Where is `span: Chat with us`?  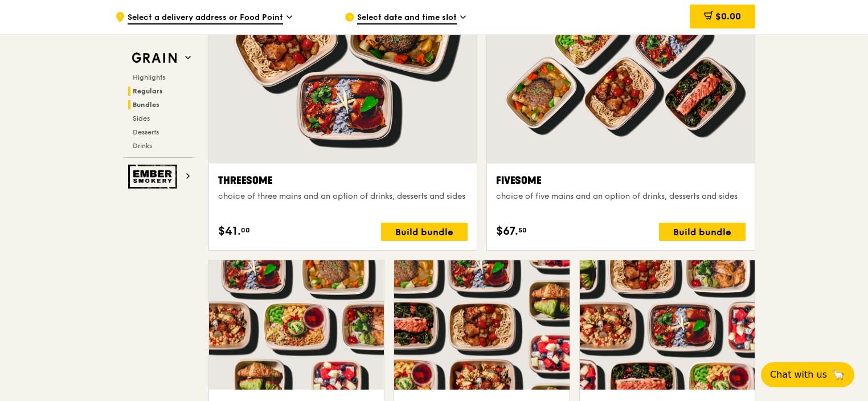
span: Chat with us is located at coordinates (799, 375).